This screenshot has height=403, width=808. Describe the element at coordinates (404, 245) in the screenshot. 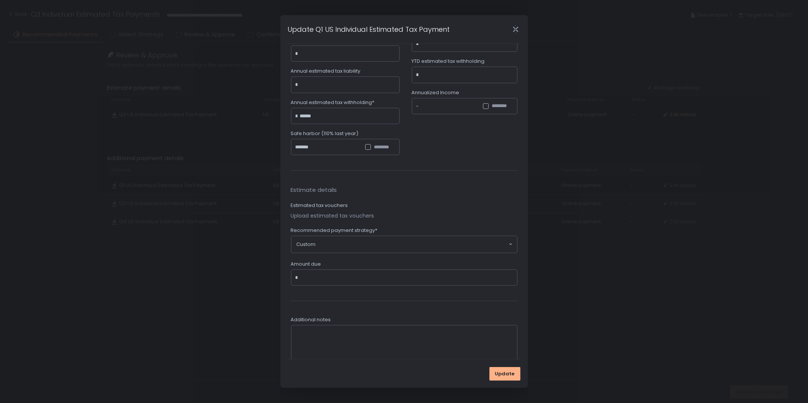

I see `div: Search for option` at that location.